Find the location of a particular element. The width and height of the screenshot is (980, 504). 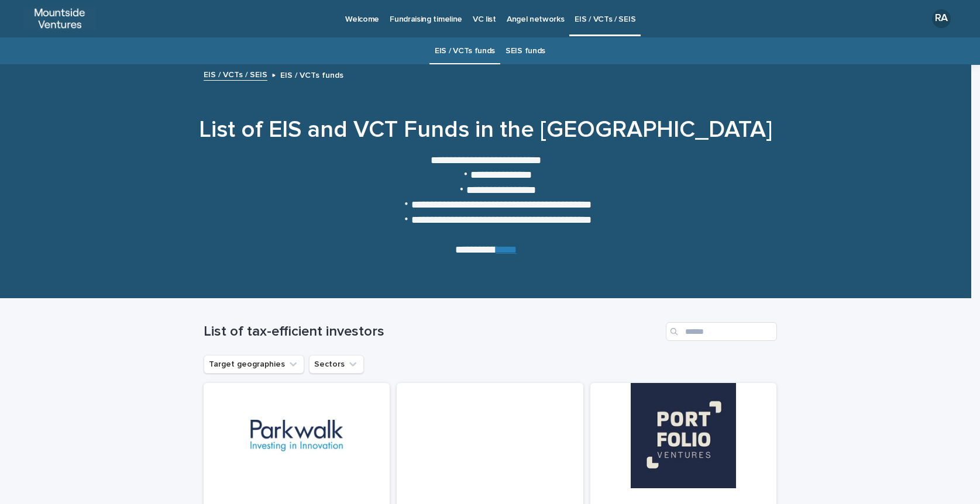

a: SEIS funds is located at coordinates (526, 51).